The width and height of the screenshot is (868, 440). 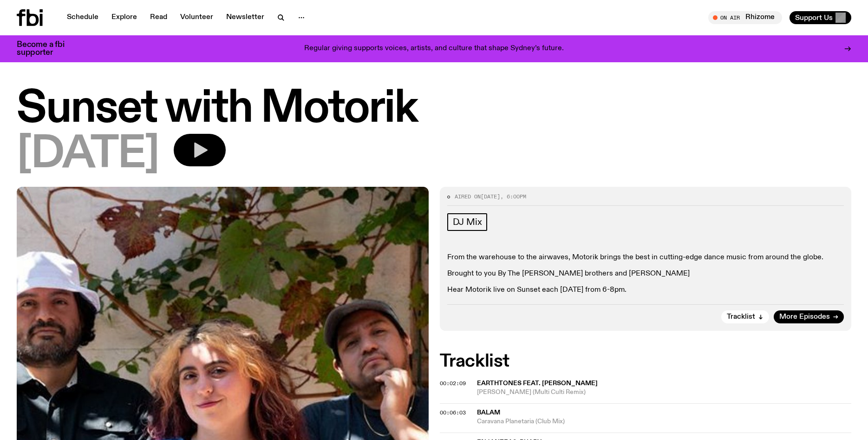 I want to click on span: 00:02:09, so click(x=453, y=383).